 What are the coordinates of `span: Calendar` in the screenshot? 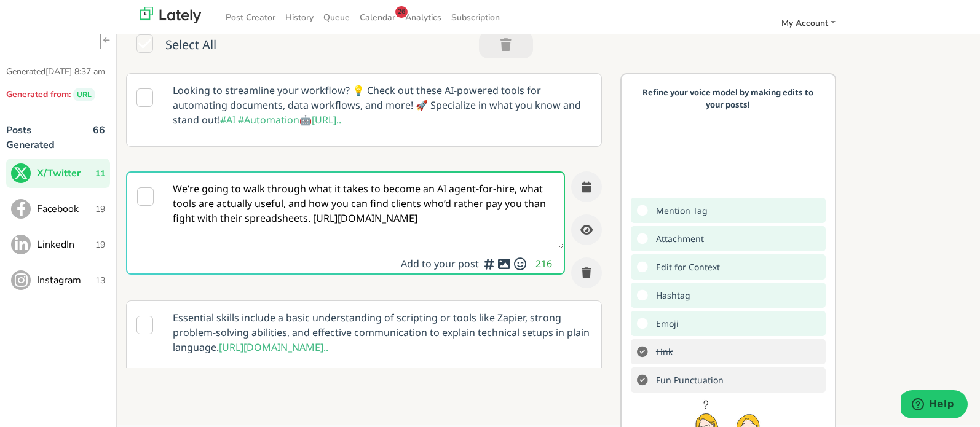 It's located at (377, 17).